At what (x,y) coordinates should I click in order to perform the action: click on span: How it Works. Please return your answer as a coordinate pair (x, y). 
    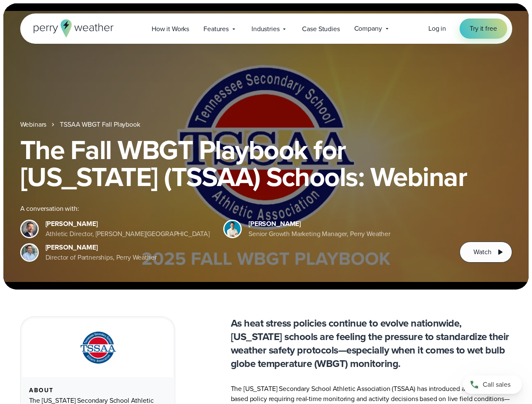
    Looking at the image, I should click on (170, 29).